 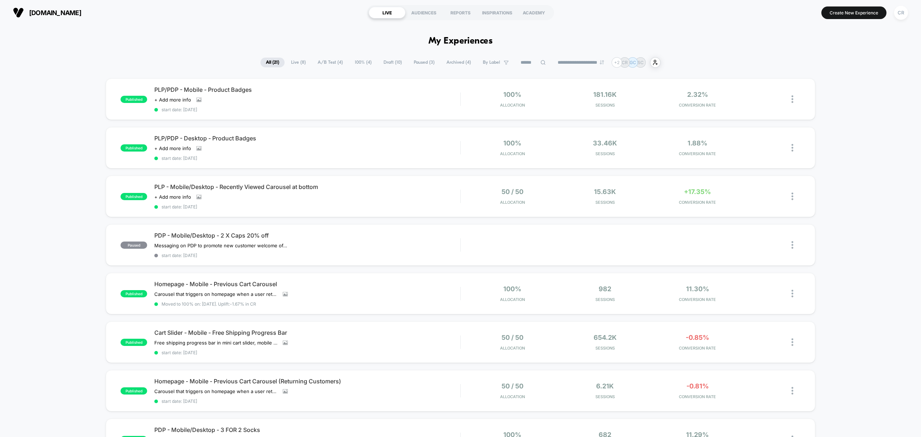 What do you see at coordinates (853, 13) in the screenshot?
I see `button: Create New Experience` at bounding box center [853, 13].